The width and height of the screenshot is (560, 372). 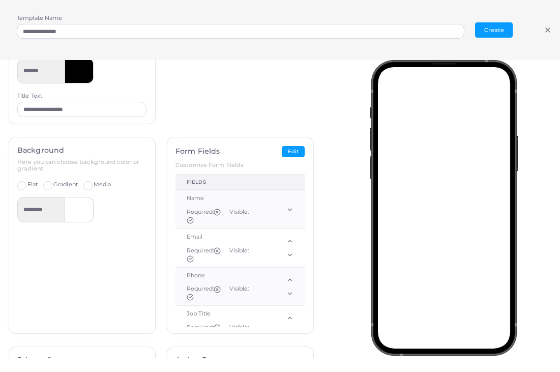 I want to click on h6: Here you can choose background color or gradient., so click(x=82, y=165).